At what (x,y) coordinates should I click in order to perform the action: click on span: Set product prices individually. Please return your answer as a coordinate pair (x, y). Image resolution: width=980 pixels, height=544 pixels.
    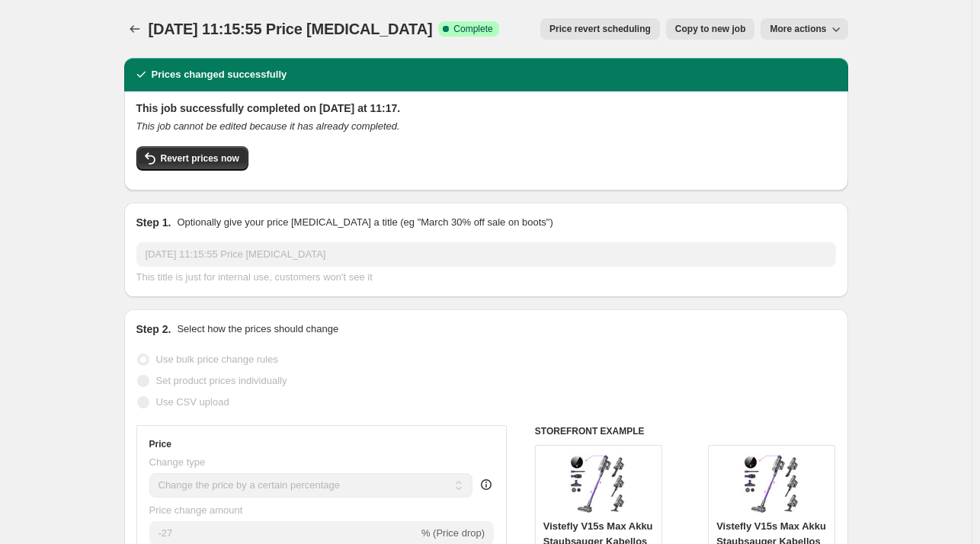
    Looking at the image, I should click on (221, 380).